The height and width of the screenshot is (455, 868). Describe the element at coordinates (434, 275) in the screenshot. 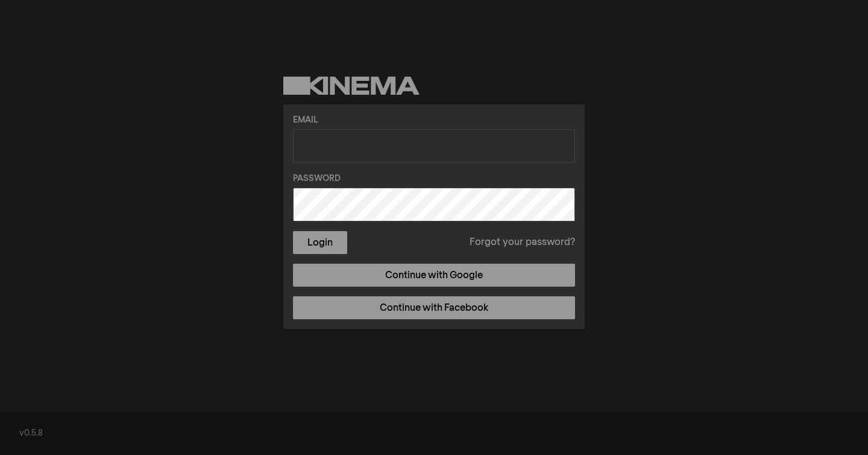

I see `a: Continue with Google` at that location.